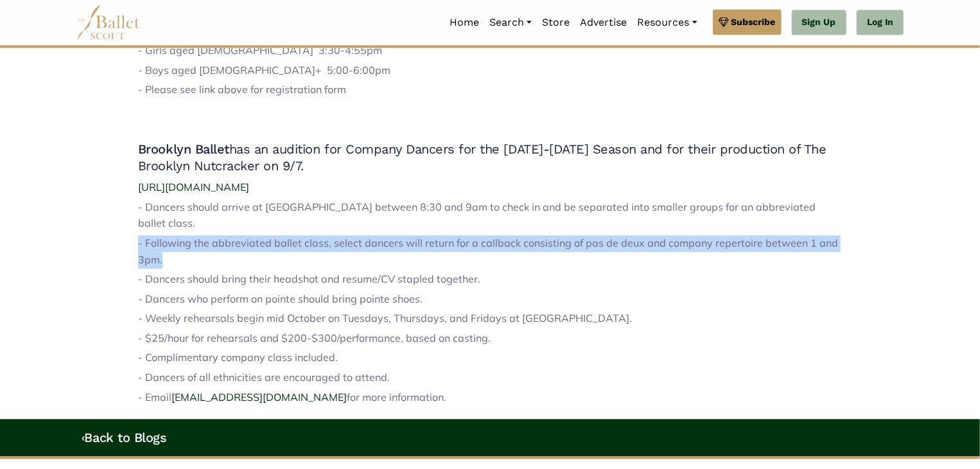 The height and width of the screenshot is (469, 980). Describe the element at coordinates (603, 23) in the screenshot. I see `a: Advertise` at that location.